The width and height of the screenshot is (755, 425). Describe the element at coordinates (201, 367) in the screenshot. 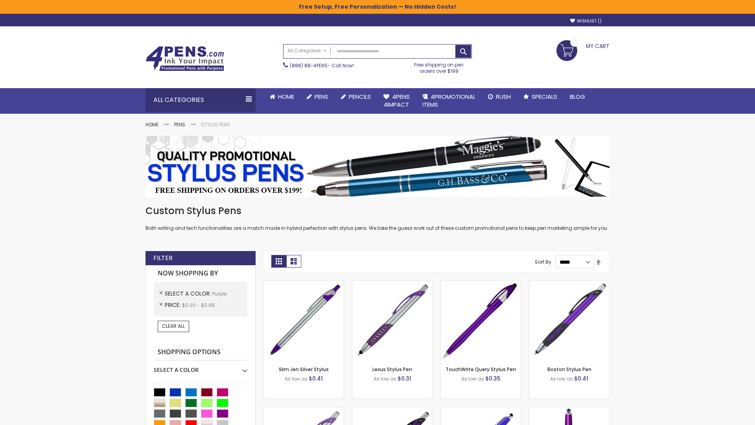

I see `div: Select A Color` at that location.